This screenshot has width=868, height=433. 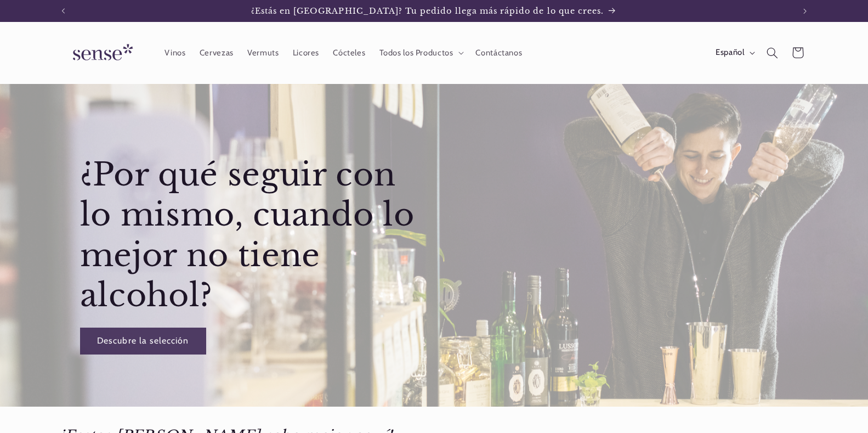 What do you see at coordinates (499, 53) in the screenshot?
I see `a: Contáctanos` at bounding box center [499, 53].